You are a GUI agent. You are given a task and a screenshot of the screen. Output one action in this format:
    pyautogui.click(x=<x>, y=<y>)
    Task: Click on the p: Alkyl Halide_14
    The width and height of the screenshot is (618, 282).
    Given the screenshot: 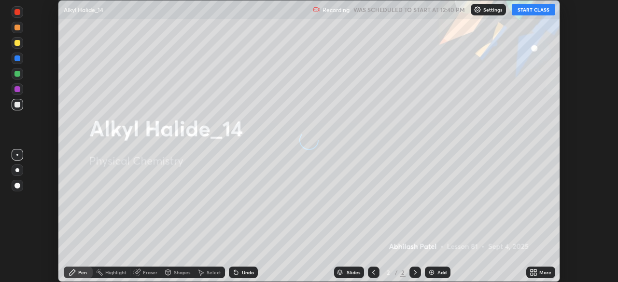 What is the action you would take?
    pyautogui.click(x=84, y=10)
    